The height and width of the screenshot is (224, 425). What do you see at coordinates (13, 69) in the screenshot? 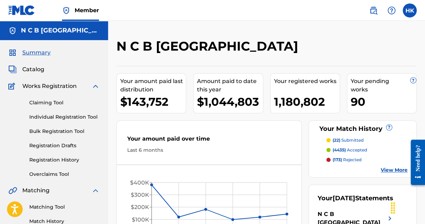
I see `img: Catalog` at bounding box center [13, 69].